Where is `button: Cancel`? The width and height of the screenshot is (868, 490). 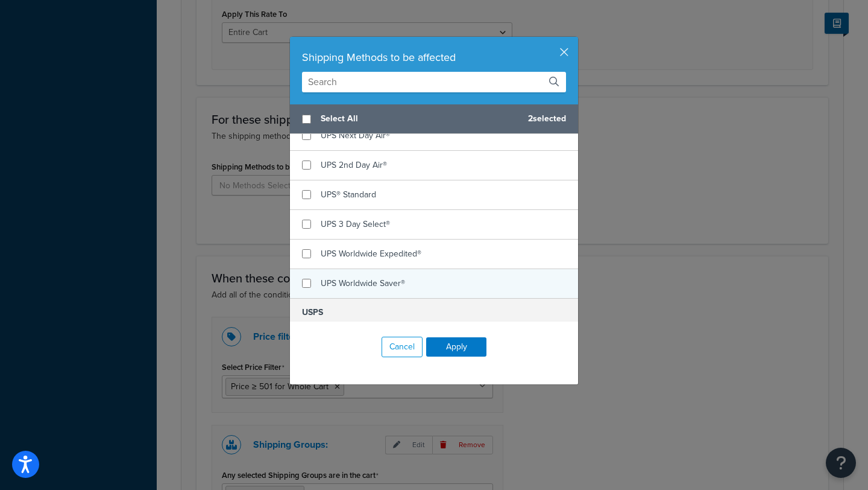
button: Cancel is located at coordinates (402, 347).